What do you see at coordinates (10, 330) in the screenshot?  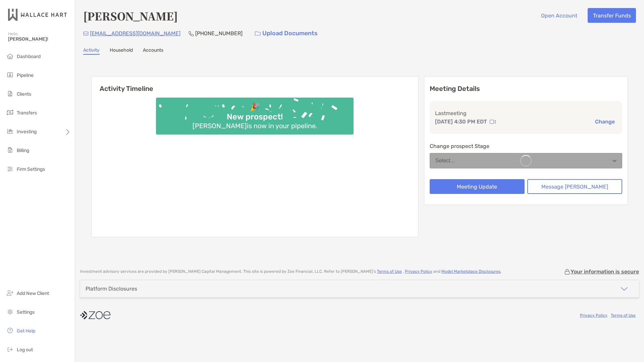 I see `img: get-help icon` at bounding box center [10, 330].